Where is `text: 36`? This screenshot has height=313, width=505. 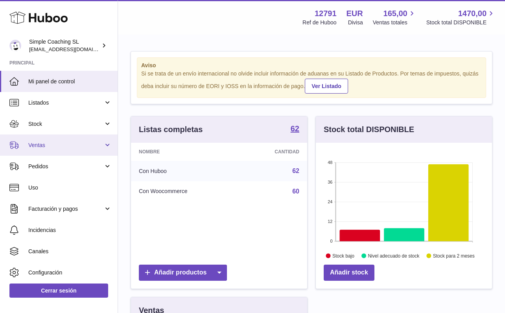
text: 36 is located at coordinates (330, 182).